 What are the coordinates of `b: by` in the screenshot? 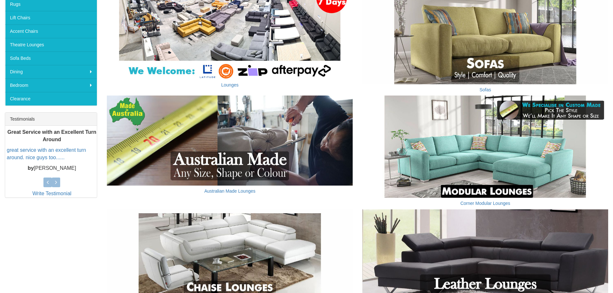 It's located at (31, 168).